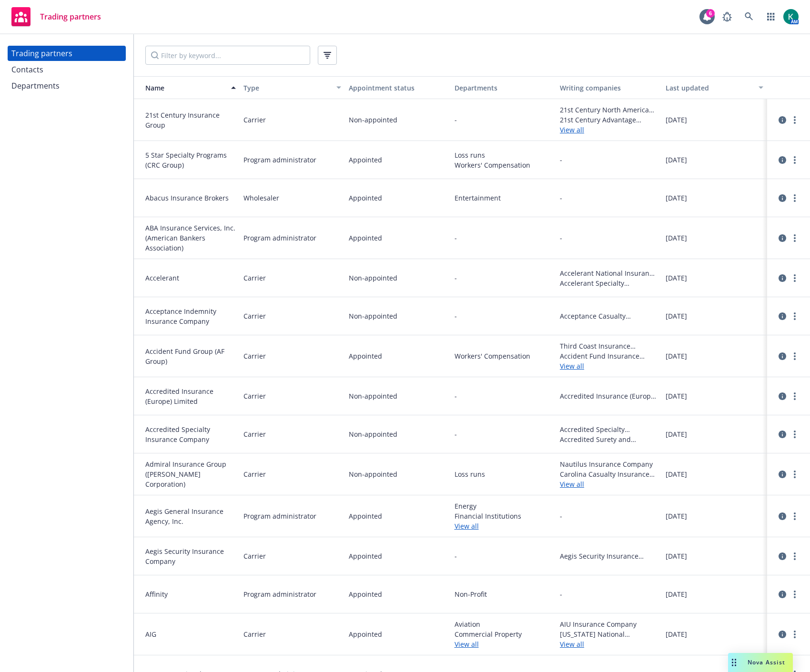  What do you see at coordinates (191, 316) in the screenshot?
I see `span: Acceptance Indemnity Insurance Company` at bounding box center [191, 316].